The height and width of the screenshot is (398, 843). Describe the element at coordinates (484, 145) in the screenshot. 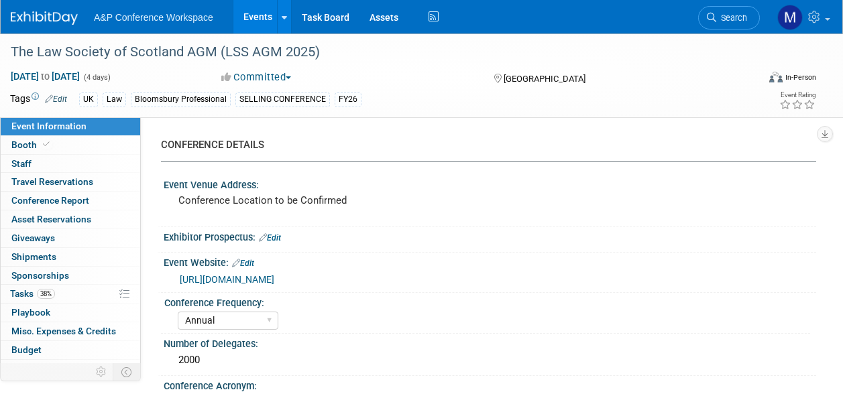

I see `div: CONFERENCE DETAILS` at that location.